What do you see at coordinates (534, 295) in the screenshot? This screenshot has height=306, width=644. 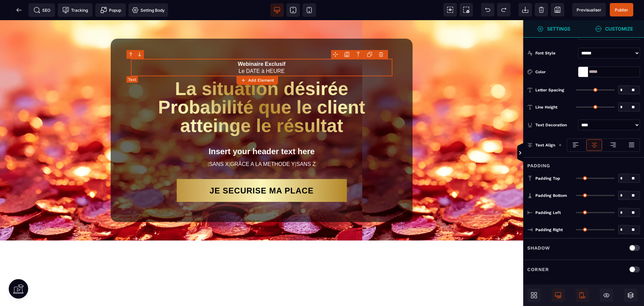 I see `span: Open Blocks` at bounding box center [534, 295].